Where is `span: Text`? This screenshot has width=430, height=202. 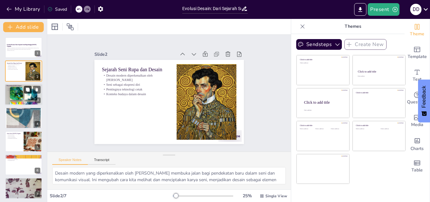
span: Text is located at coordinates (417, 79).